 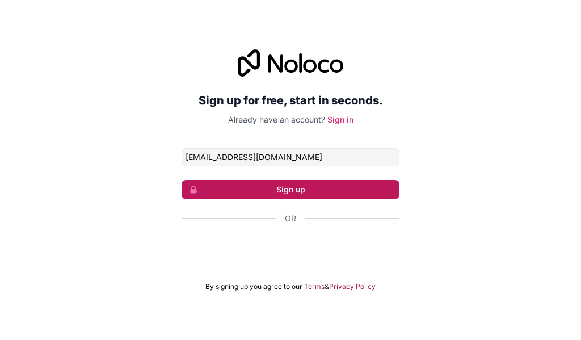 I want to click on span: By signing up you agree to our, so click(x=254, y=286).